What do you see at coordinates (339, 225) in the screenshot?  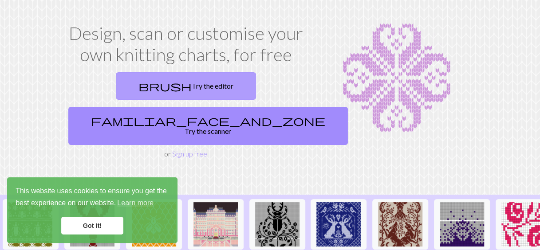 I see `button: Märtas` at bounding box center [339, 225].